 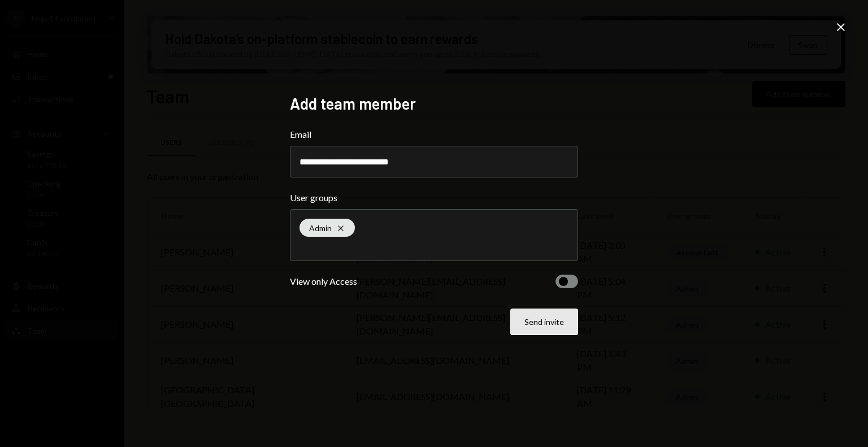 What do you see at coordinates (323, 281) in the screenshot?
I see `div: View only Access` at bounding box center [323, 281].